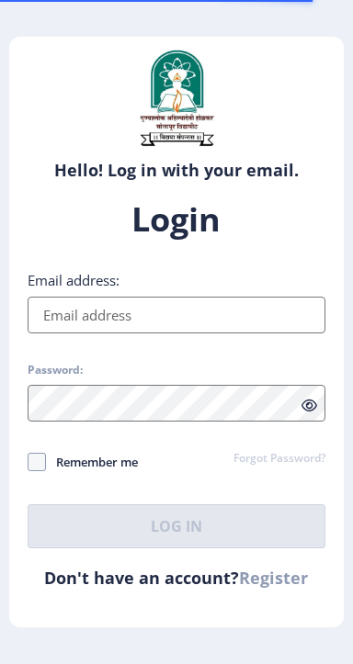 The image size is (353, 664). I want to click on span: Remember me, so click(92, 462).